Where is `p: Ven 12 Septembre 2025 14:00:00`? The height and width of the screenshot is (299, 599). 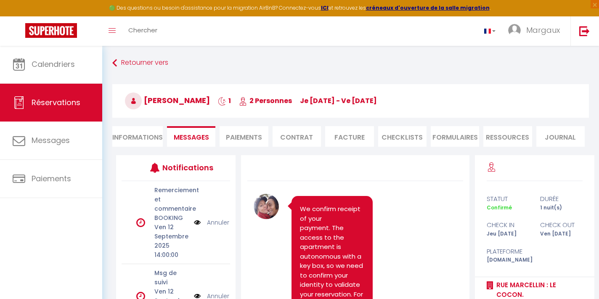 p: Ven 12 Septembre 2025 14:00:00 is located at coordinates (171, 241).